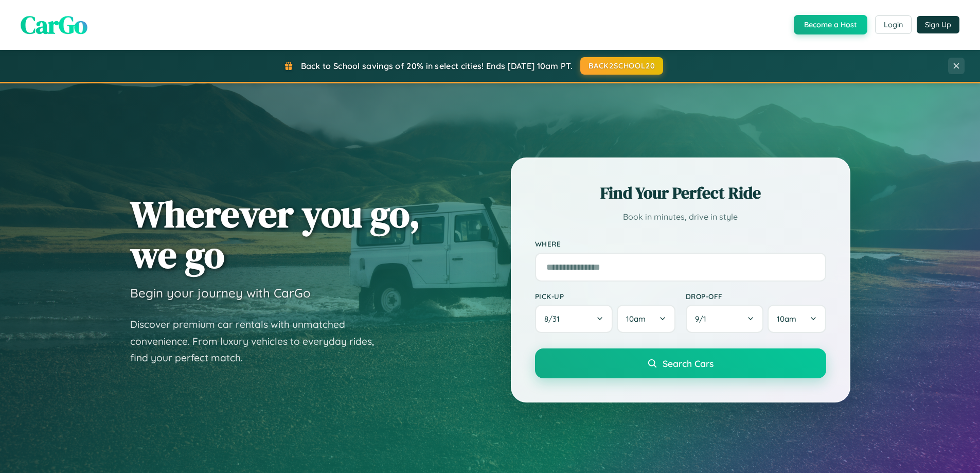 The image size is (980, 473). What do you see at coordinates (220, 292) in the screenshot?
I see `h3: Begin your journey with CarGo` at bounding box center [220, 292].